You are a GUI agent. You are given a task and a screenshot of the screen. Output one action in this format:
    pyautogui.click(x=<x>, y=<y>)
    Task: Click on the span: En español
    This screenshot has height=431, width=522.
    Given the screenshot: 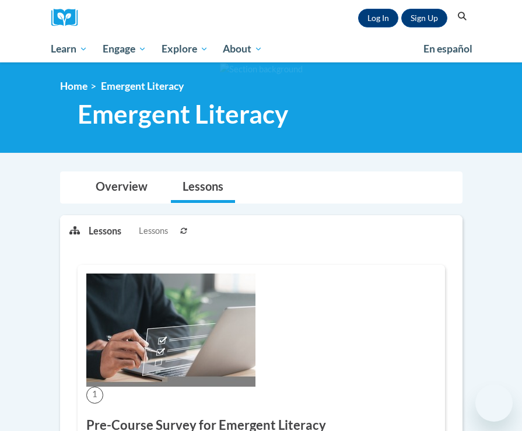 What is the action you would take?
    pyautogui.click(x=448, y=48)
    